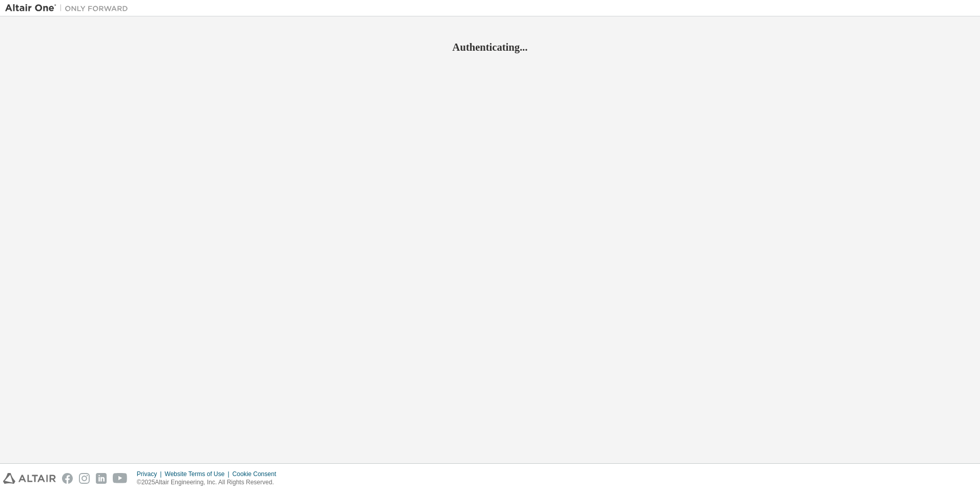 The height and width of the screenshot is (493, 980). Describe the element at coordinates (67, 478) in the screenshot. I see `img: facebook.svg` at that location.